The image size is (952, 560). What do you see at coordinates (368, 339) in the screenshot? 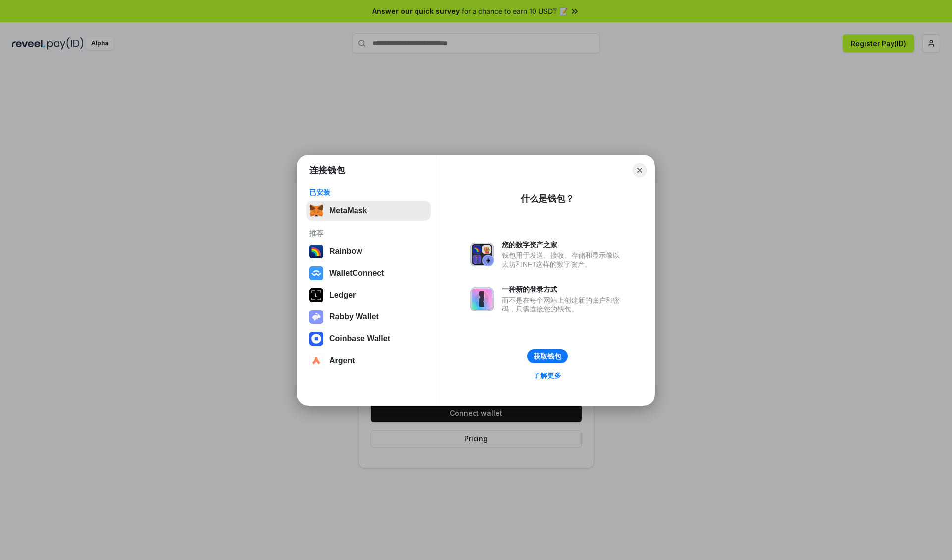
I see `button: Coinbase Wallet` at bounding box center [368, 339].